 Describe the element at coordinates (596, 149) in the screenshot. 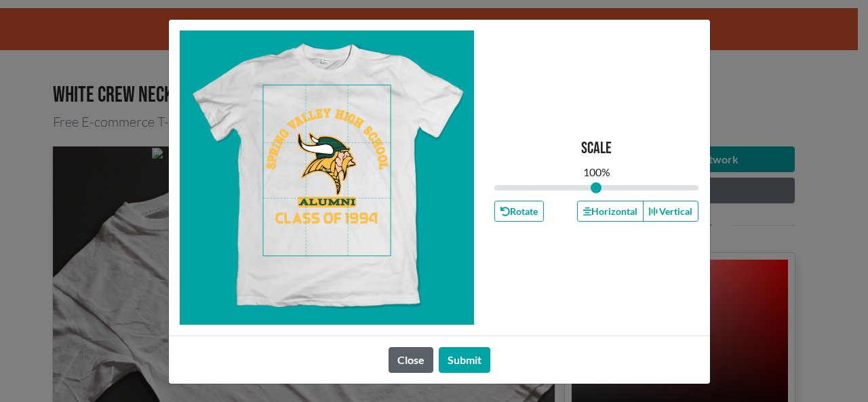

I see `p: Scale` at that location.